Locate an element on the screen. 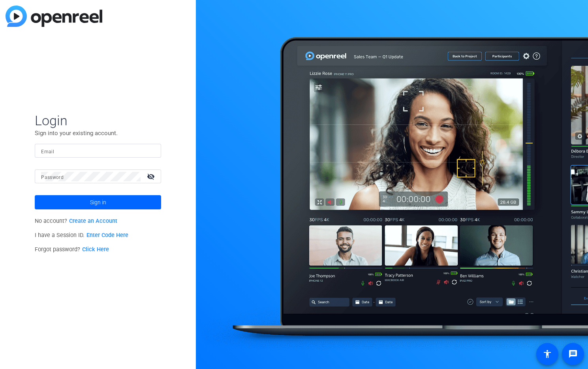  span: I have a Session ID. is located at coordinates (81, 235).